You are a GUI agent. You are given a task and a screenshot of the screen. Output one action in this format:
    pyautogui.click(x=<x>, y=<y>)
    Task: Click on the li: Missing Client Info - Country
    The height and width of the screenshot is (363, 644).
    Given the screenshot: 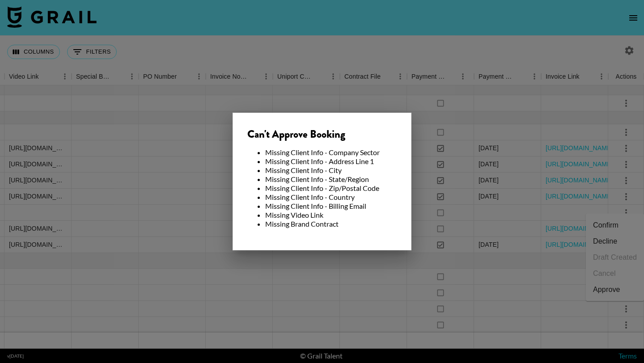 What is the action you would take?
    pyautogui.click(x=331, y=197)
    